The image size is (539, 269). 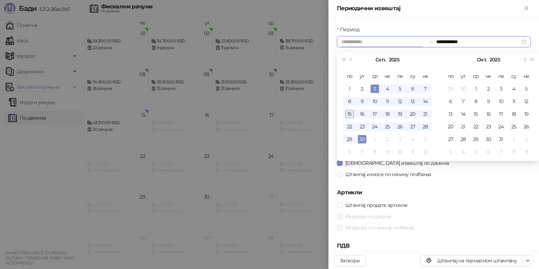 I want to click on td: 2025-10-09, so click(x=488, y=101).